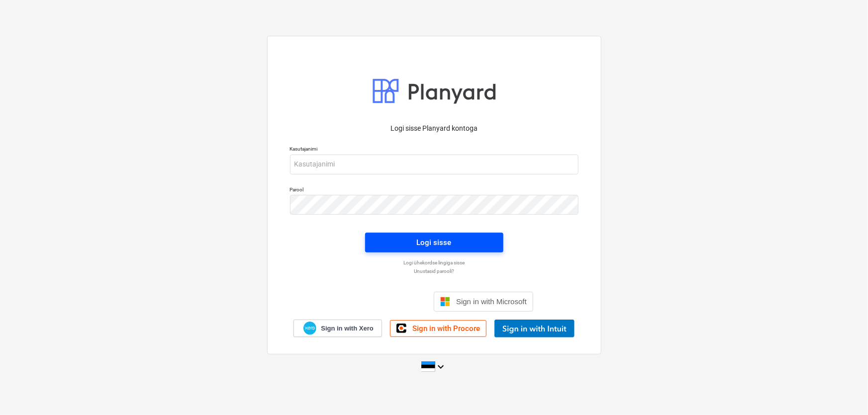 Image resolution: width=868 pixels, height=415 pixels. What do you see at coordinates (446, 329) in the screenshot?
I see `span: Sign in with Procore` at bounding box center [446, 329].